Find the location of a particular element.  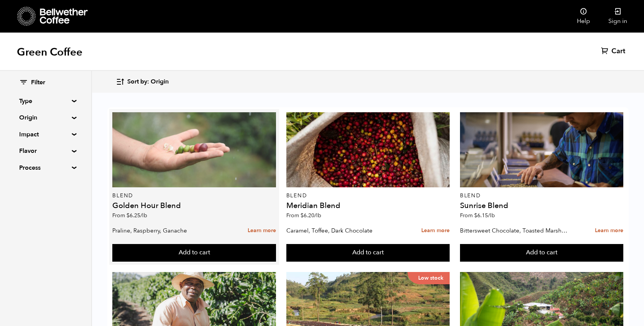

p: Low stock is located at coordinates (428, 278).